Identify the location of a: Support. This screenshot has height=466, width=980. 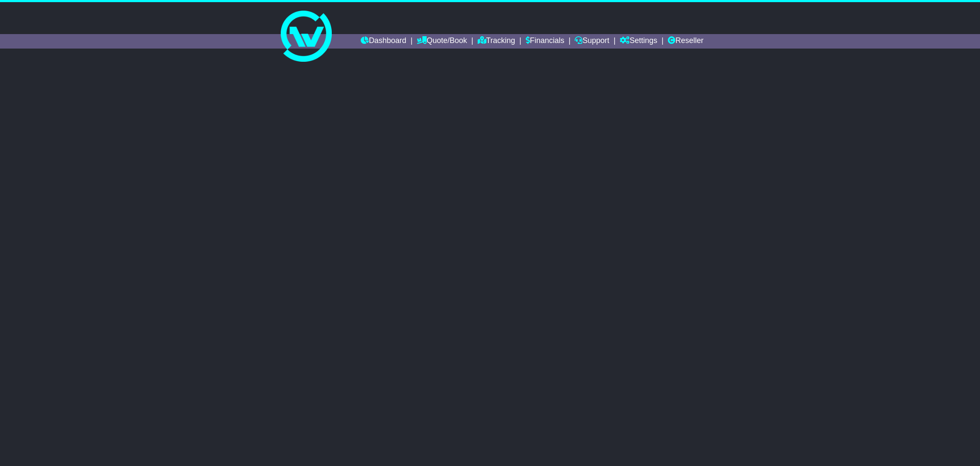
(592, 41).